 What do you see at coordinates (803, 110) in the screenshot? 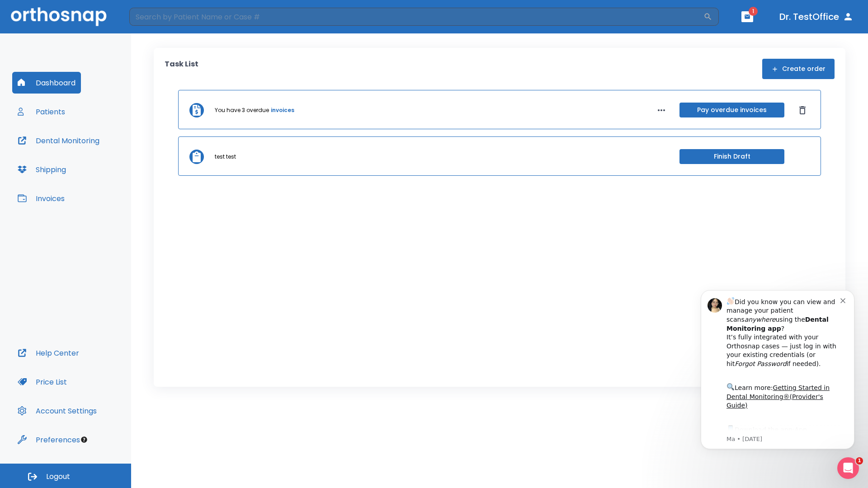
I see `button: Dismiss` at bounding box center [803, 110].